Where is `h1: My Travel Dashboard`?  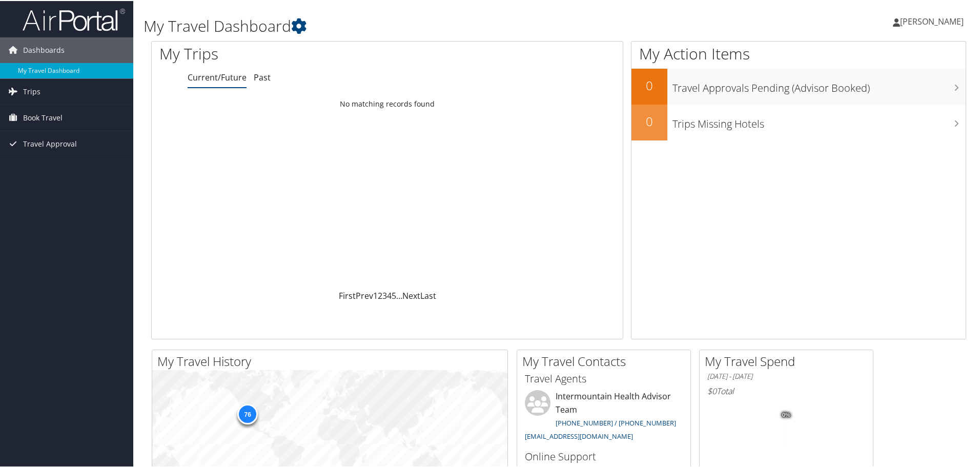
h1: My Travel Dashboard is located at coordinates (420, 25).